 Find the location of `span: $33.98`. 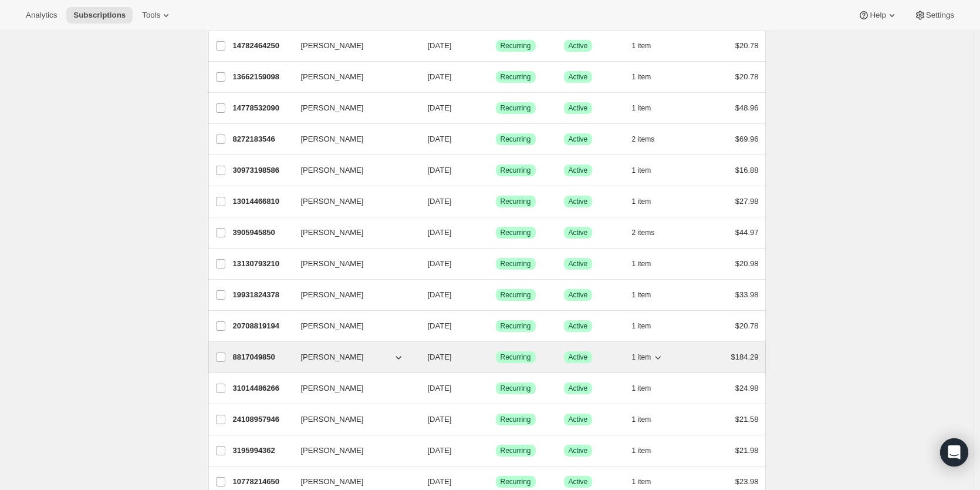

span: $33.98 is located at coordinates (747, 294).